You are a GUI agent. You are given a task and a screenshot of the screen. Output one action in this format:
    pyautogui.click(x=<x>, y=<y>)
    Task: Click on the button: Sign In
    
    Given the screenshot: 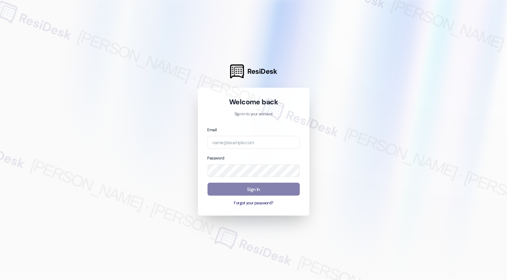 What is the action you would take?
    pyautogui.click(x=254, y=189)
    